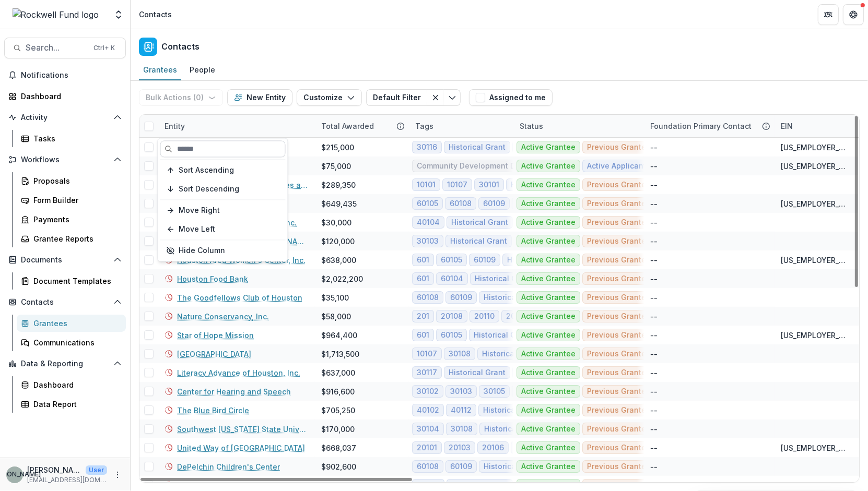 The width and height of the screenshot is (868, 491). I want to click on a: Form Builder, so click(71, 200).